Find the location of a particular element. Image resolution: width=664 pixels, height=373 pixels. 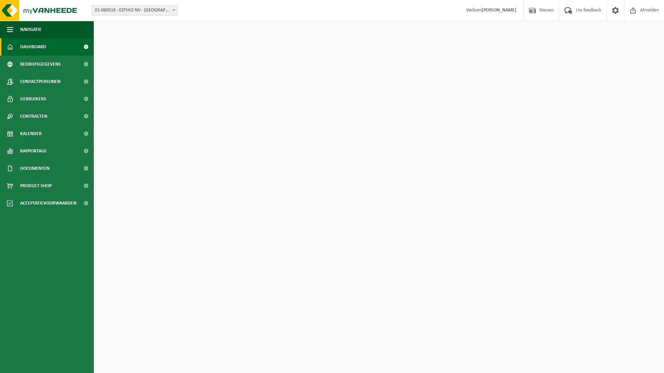

span: Documenten is located at coordinates (35, 169).